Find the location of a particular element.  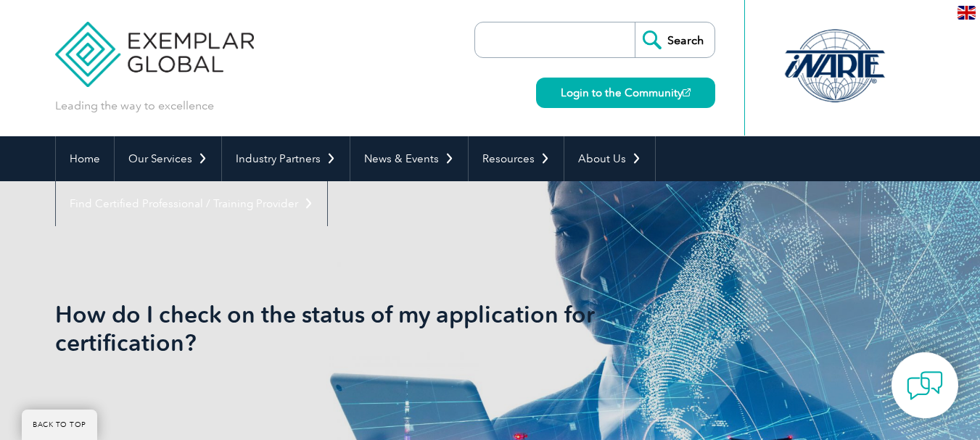

a: About Us is located at coordinates (610, 159).